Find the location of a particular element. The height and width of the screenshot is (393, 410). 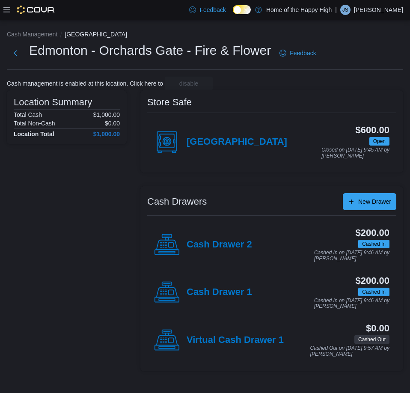

h1: Edmonton - Orchards Gate - Fire & Flower is located at coordinates (150, 51).